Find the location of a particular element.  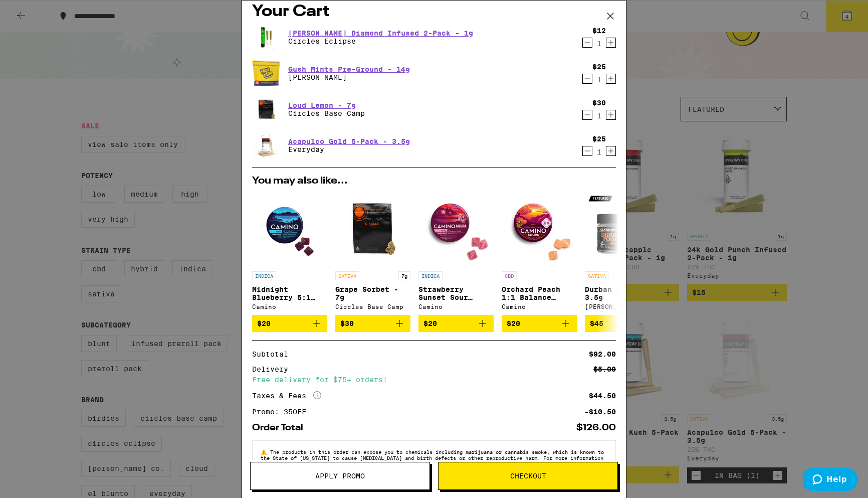

img: Circles Eclipse - Runtz Diamond Infused 2-Pack - 1g is located at coordinates (266, 37).